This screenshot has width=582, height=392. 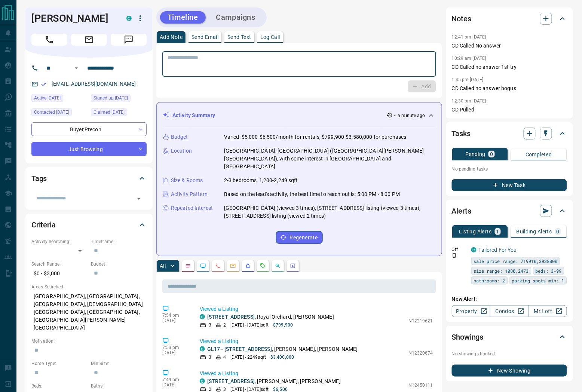 I want to click on p: Motivation:, so click(x=89, y=341).